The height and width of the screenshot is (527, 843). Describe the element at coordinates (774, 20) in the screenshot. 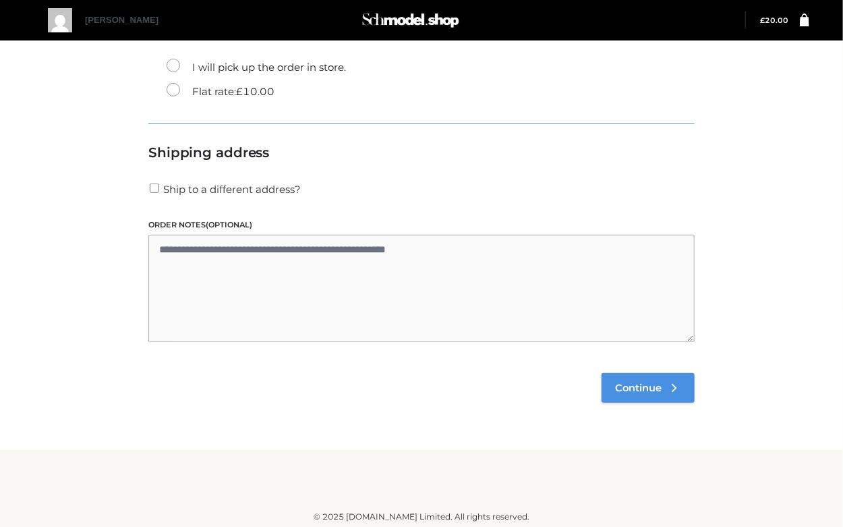

I see `bdi: 20.00` at that location.